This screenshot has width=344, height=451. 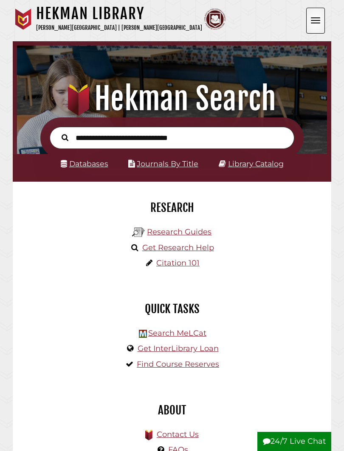 What do you see at coordinates (172, 208) in the screenshot?
I see `h2: Research` at bounding box center [172, 208].